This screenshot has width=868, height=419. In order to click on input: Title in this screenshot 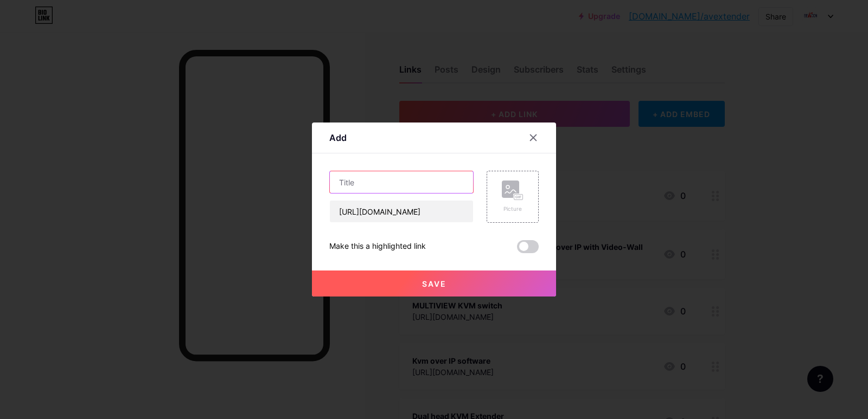, I will do `click(402, 182)`.